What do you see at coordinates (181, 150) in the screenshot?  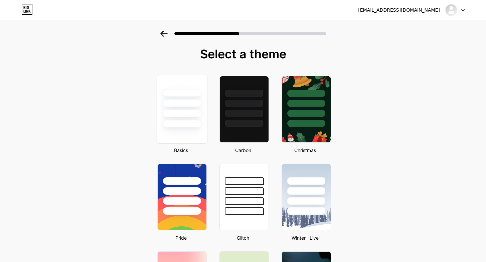 I see `div: Basics` at bounding box center [181, 150].